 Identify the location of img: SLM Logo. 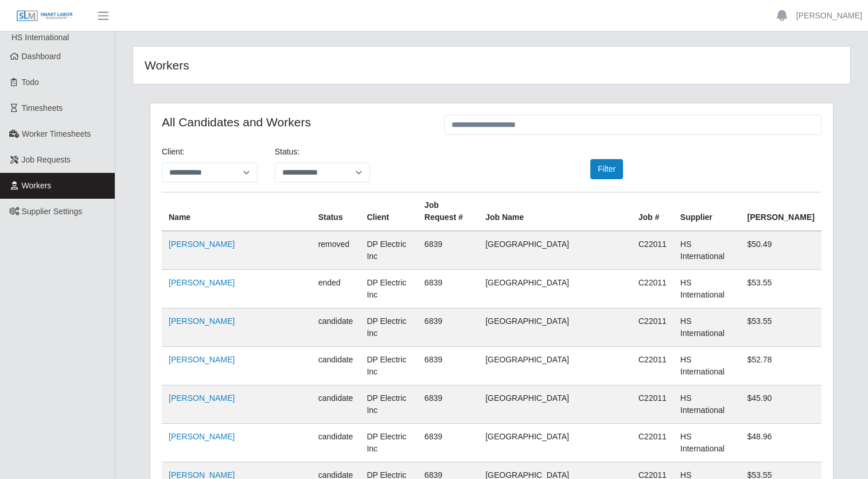
(44, 16).